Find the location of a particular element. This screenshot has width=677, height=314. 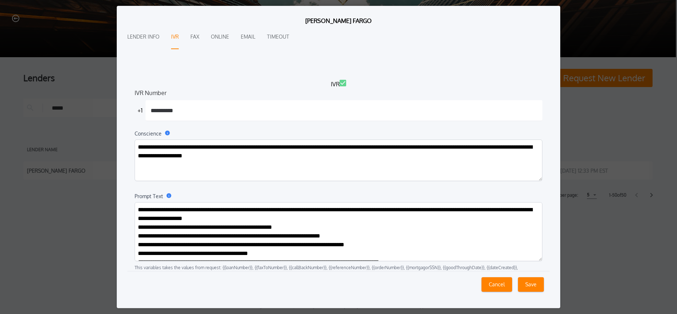

span: +1 is located at coordinates (140, 111).